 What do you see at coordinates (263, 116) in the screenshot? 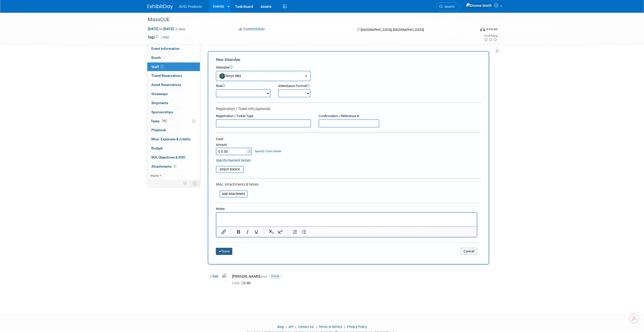
I see `div: Registration / Ticket Type` at bounding box center [263, 116].